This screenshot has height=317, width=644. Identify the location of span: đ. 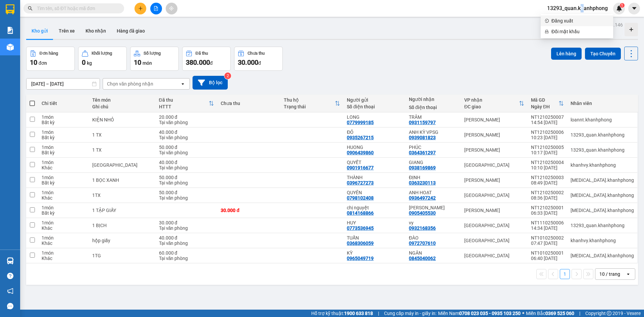
(260, 63).